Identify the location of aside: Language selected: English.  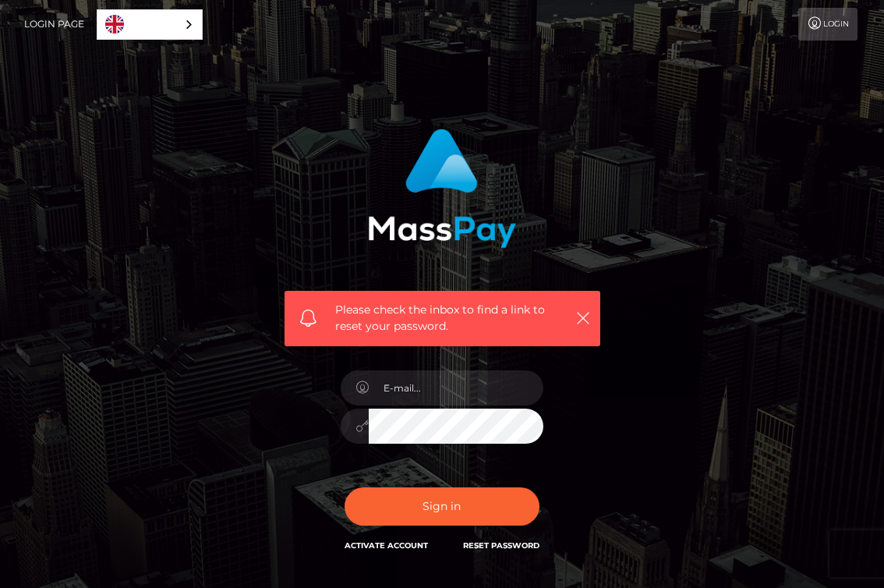
(150, 24).